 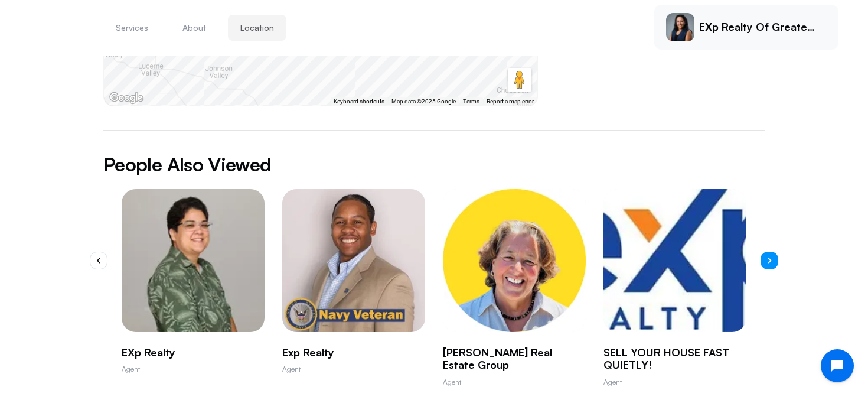 I want to click on button: Keyboard shortcuts, so click(x=359, y=102).